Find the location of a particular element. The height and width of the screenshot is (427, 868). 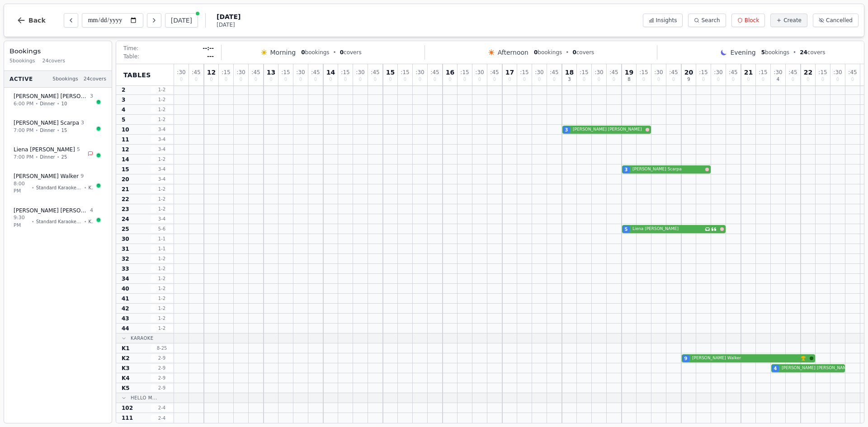

span: K1 is located at coordinates (126, 349).